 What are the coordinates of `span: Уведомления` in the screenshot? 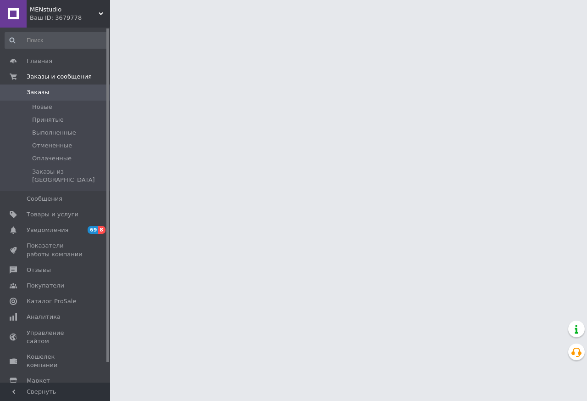 It's located at (47, 230).